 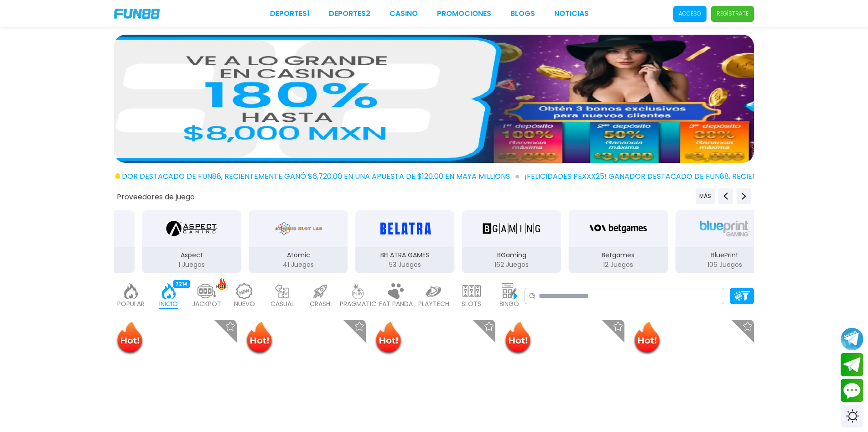 What do you see at coordinates (434, 304) in the screenshot?
I see `p: PLAYTECH` at bounding box center [434, 304].